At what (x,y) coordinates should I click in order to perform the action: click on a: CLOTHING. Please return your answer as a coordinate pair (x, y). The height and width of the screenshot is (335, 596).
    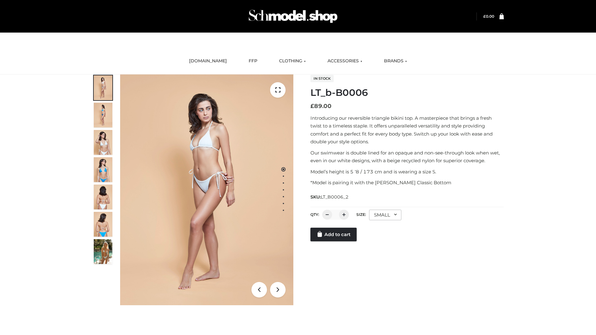
    Looking at the image, I should click on (292, 61).